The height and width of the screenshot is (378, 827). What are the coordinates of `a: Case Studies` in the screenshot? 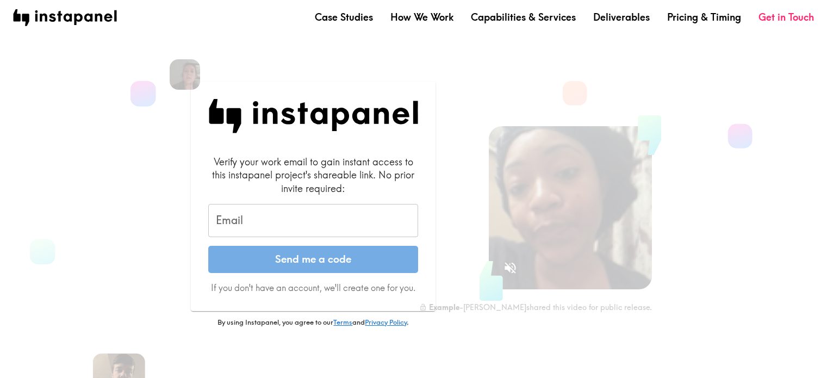 It's located at (344, 17).